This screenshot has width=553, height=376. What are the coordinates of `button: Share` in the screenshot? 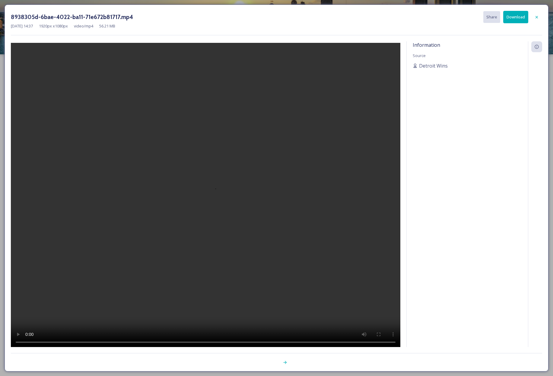 It's located at (492, 17).